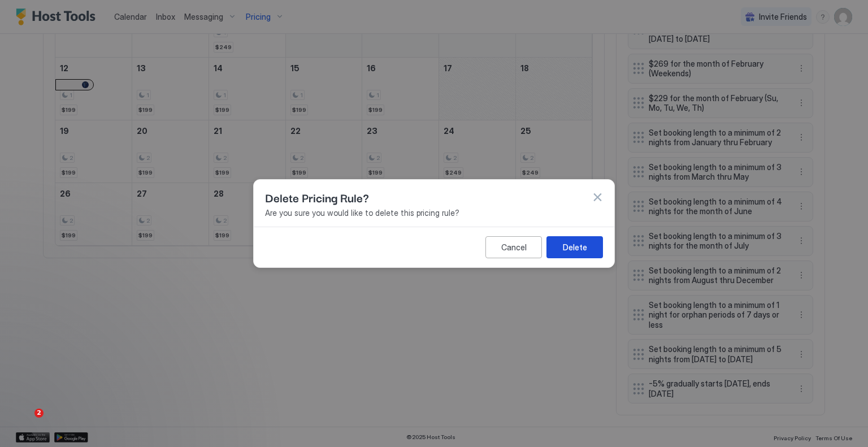 The width and height of the screenshot is (868, 447). Describe the element at coordinates (434, 213) in the screenshot. I see `span: Are you sure you would like to delete this pricing rule?` at that location.